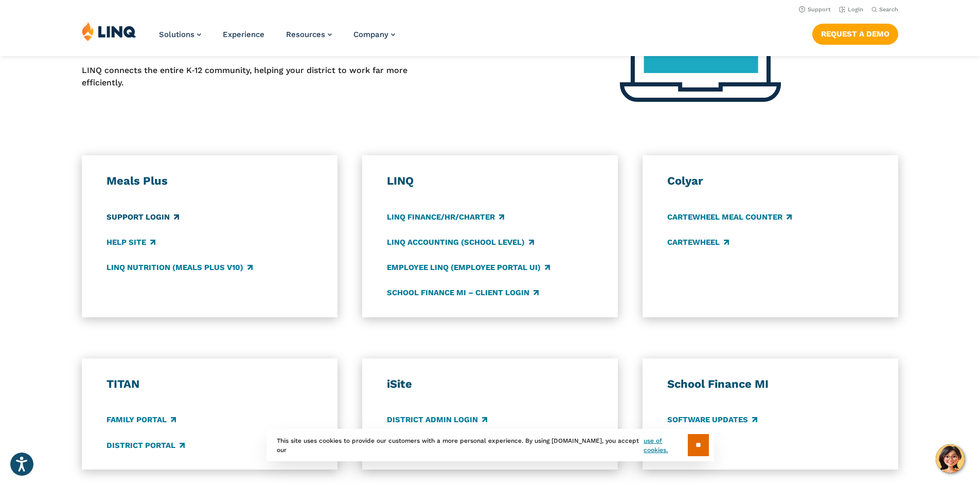 This screenshot has height=486, width=980. I want to click on a: District Portal, so click(145, 446).